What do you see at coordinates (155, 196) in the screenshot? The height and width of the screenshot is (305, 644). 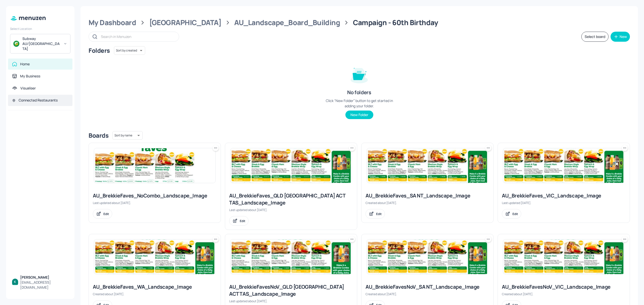 I see `div: AU_BrekkieFaves_NoCombo_Landscape_Image` at bounding box center [155, 196].